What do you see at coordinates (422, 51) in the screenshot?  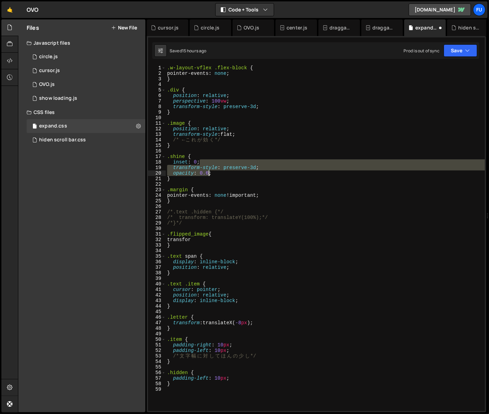 I see `div: Prod is out of sync` at bounding box center [422, 51].